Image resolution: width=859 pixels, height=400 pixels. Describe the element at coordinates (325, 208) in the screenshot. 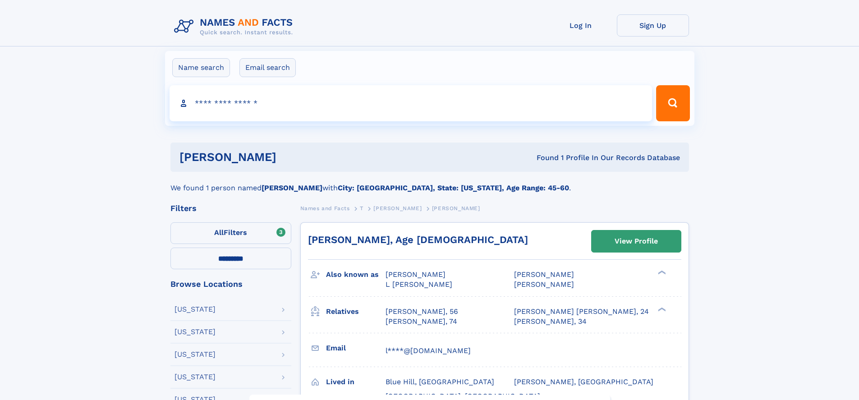

I see `a: Names and Facts` at that location.